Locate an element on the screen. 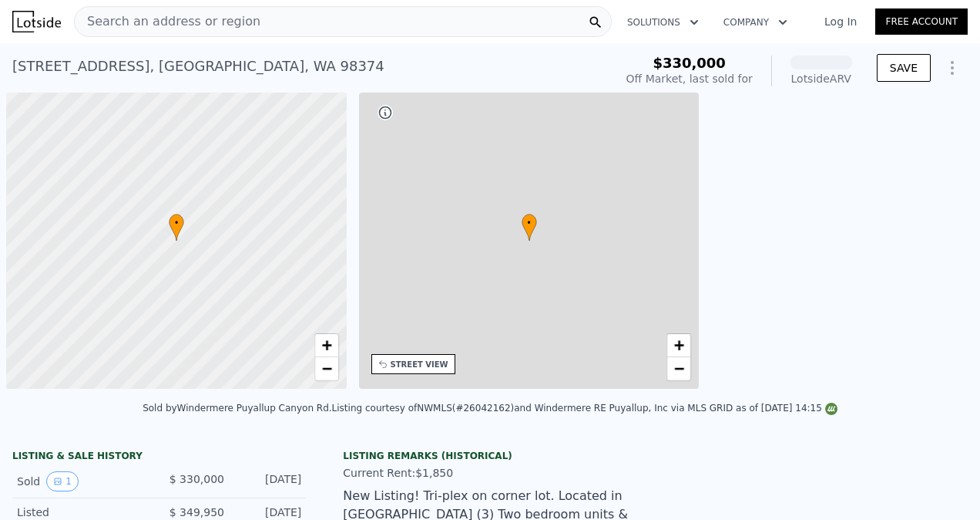 The image size is (980, 520). div: Listing Remarks (Historical) is located at coordinates (489, 456).